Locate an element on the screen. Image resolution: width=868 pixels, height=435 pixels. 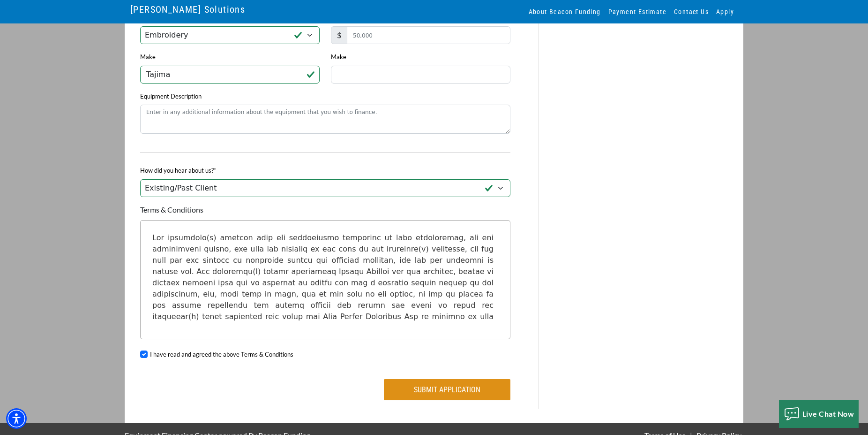
div: Accessibility Menu is located at coordinates (16, 418).